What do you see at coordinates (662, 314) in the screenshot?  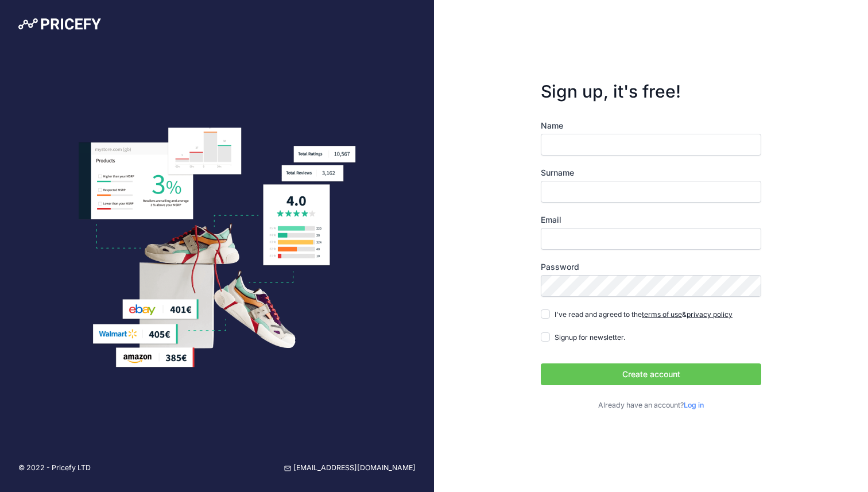 I see `a: terms of use` at bounding box center [662, 314].